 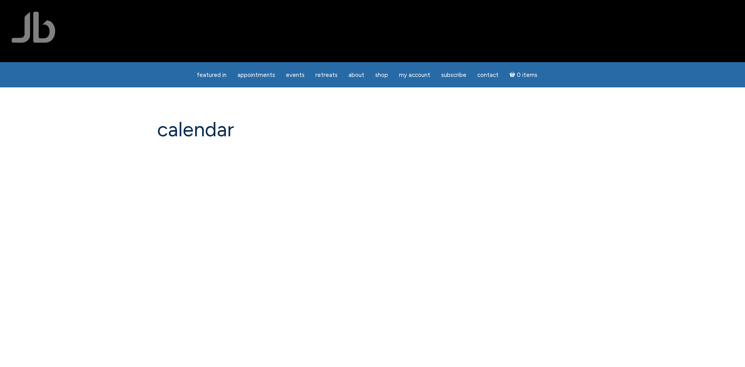 What do you see at coordinates (381, 75) in the screenshot?
I see `span: Shop` at bounding box center [381, 75].